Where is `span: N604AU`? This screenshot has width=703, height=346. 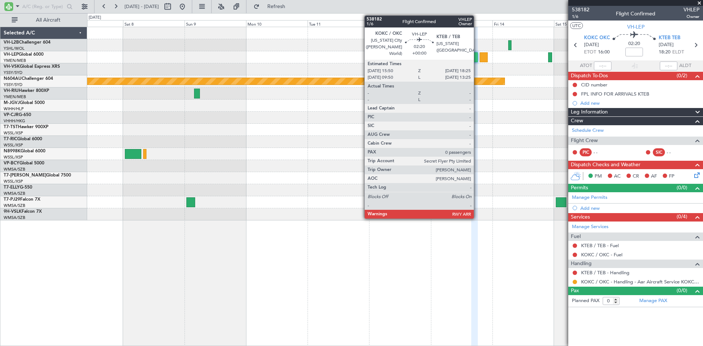
span: N604AU is located at coordinates (12, 79).